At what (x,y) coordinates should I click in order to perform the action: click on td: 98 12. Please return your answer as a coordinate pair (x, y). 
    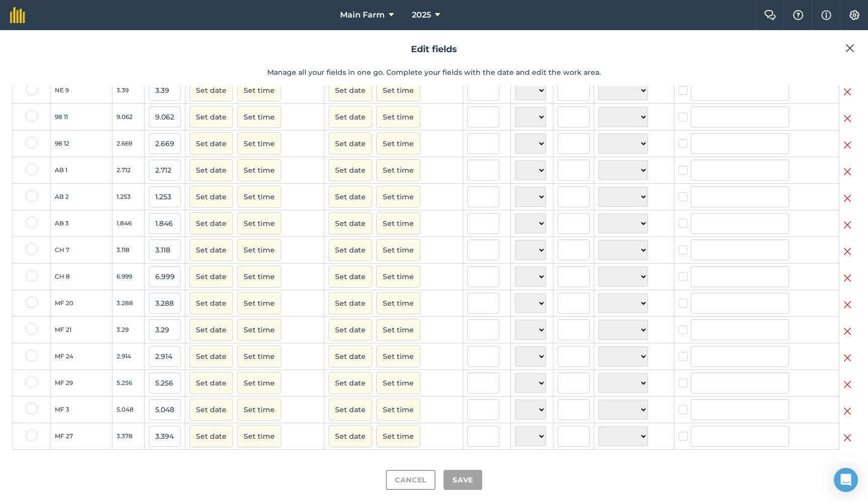
    Looking at the image, I should click on (82, 143).